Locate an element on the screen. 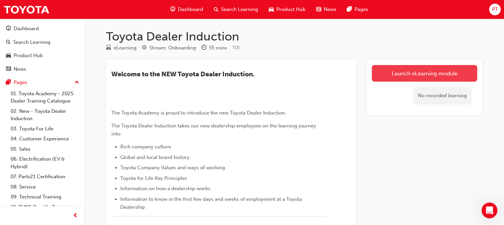  a: Product Hub is located at coordinates (42, 55).